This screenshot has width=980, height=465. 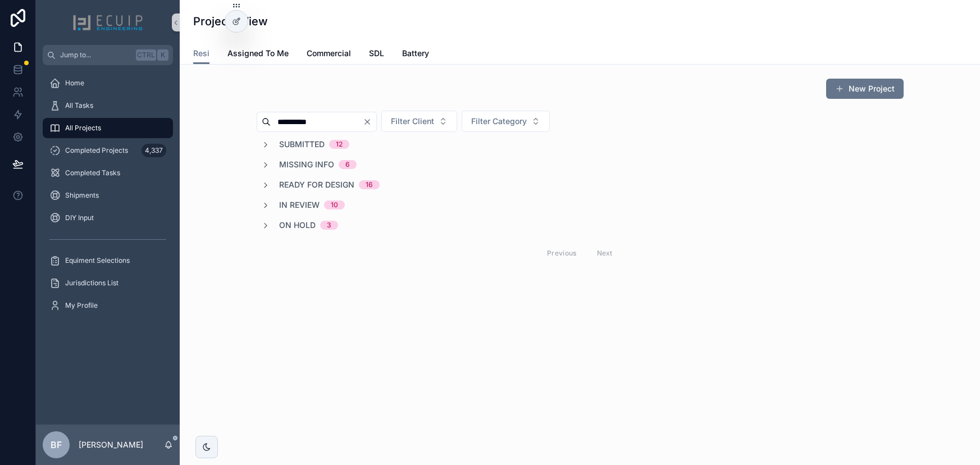 What do you see at coordinates (230, 21) in the screenshot?
I see `h1: Projects View` at bounding box center [230, 21].